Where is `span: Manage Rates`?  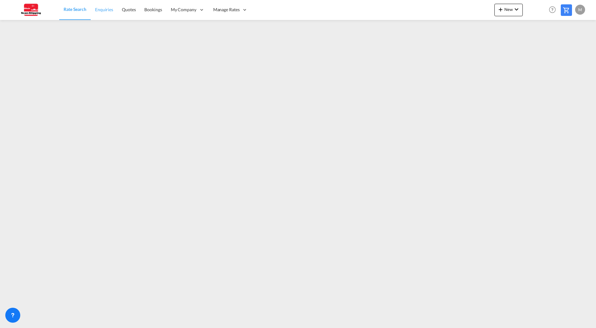 span: Manage Rates is located at coordinates (226, 10).